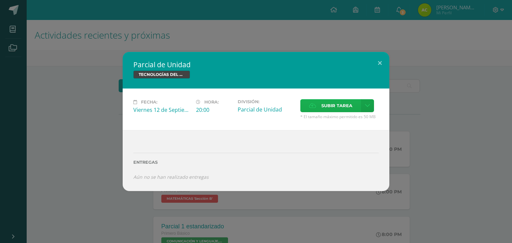  Describe the element at coordinates (256, 65) in the screenshot. I see `h2: Parcial de Unidad` at that location.